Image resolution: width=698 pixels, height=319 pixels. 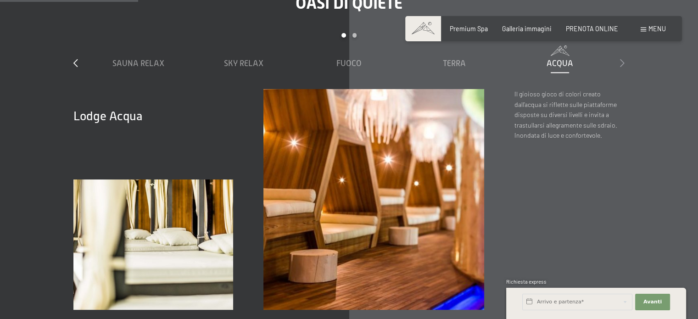 I want to click on span: Avanti, so click(x=652, y=302).